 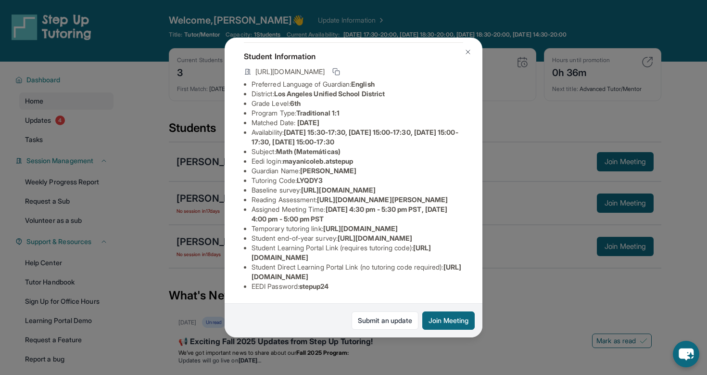 What do you see at coordinates (357, 171) in the screenshot?
I see `li: Guardian Name :` at bounding box center [357, 171].